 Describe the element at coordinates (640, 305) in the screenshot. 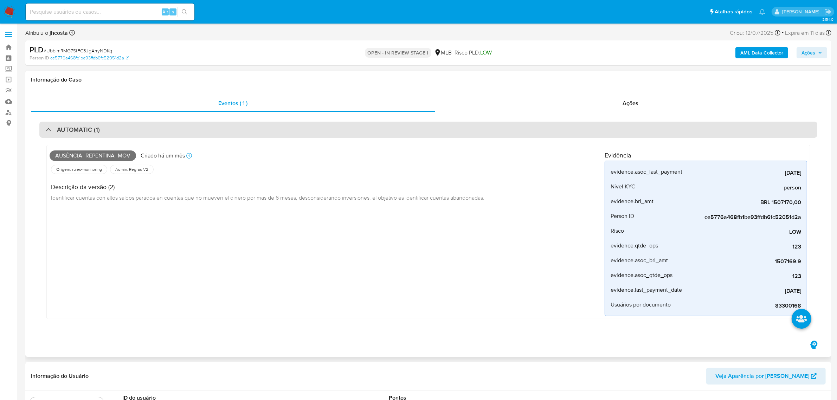

I see `span: Usuários por documento` at that location.